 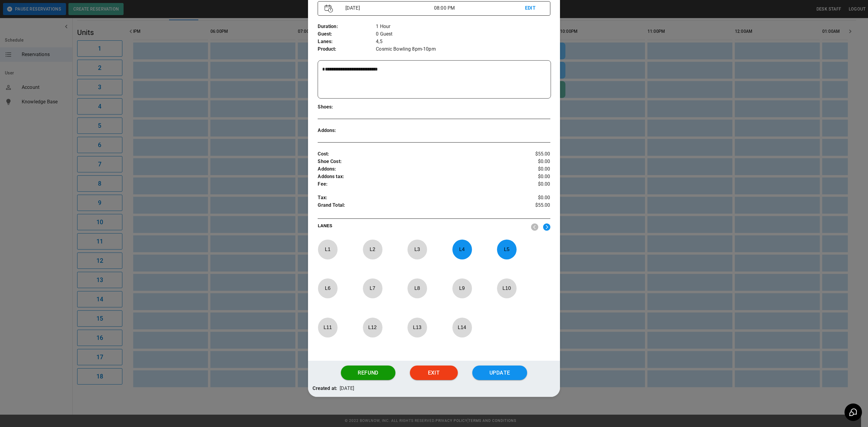 I want to click on p: 08:00 PM, so click(x=479, y=8).